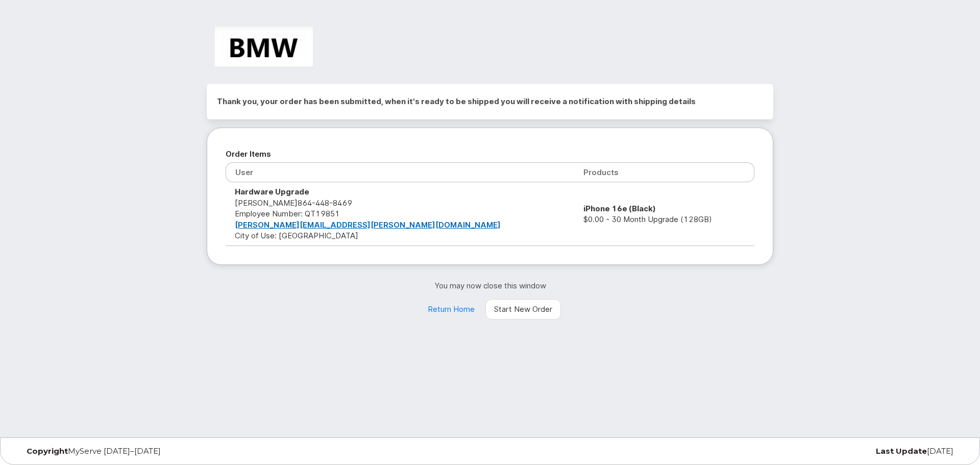 This screenshot has height=465, width=980. What do you see at coordinates (664, 214) in the screenshot?
I see `td: $0.00 - 30 Month Upgrade (128GB)` at bounding box center [664, 214].